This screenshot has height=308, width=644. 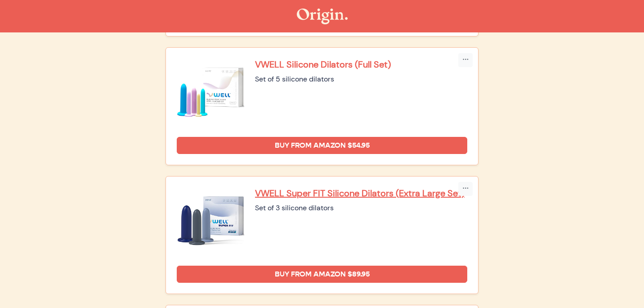 What do you see at coordinates (210, 93) in the screenshot?
I see `img: VWELL Silicone Dilators (Full Set)` at bounding box center [210, 93].